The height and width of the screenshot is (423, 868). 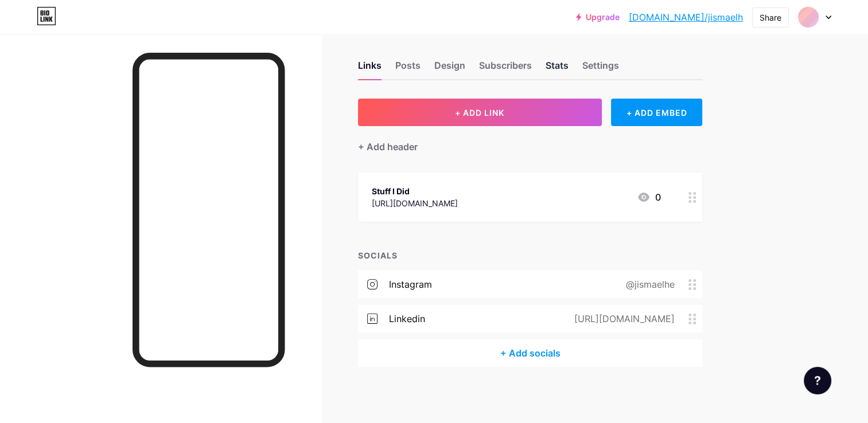 What do you see at coordinates (557, 69) in the screenshot?
I see `div: Stats` at bounding box center [557, 69].